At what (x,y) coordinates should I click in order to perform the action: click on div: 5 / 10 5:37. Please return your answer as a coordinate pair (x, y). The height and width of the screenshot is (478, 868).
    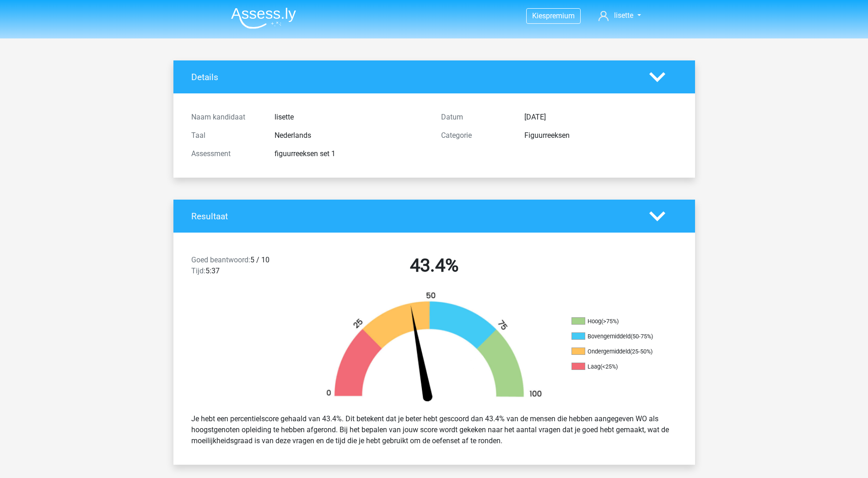
    Looking at the image, I should click on (246, 267).